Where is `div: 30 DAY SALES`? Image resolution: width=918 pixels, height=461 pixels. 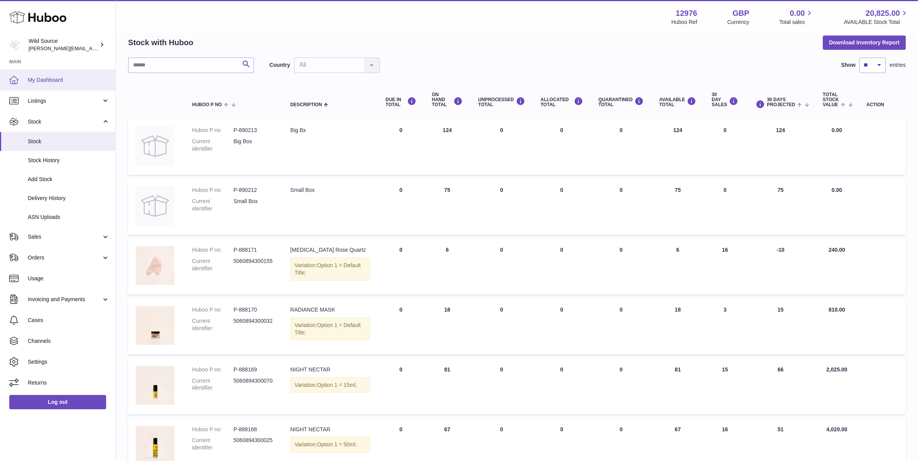 div: 30 DAY SALES is located at coordinates (725, 100).